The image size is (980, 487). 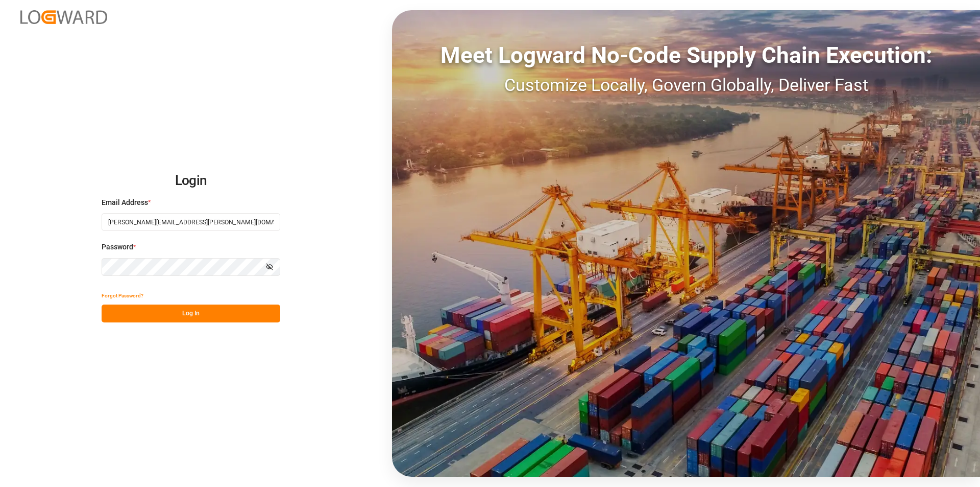 What do you see at coordinates (191, 313) in the screenshot?
I see `button: Log In` at bounding box center [191, 313].